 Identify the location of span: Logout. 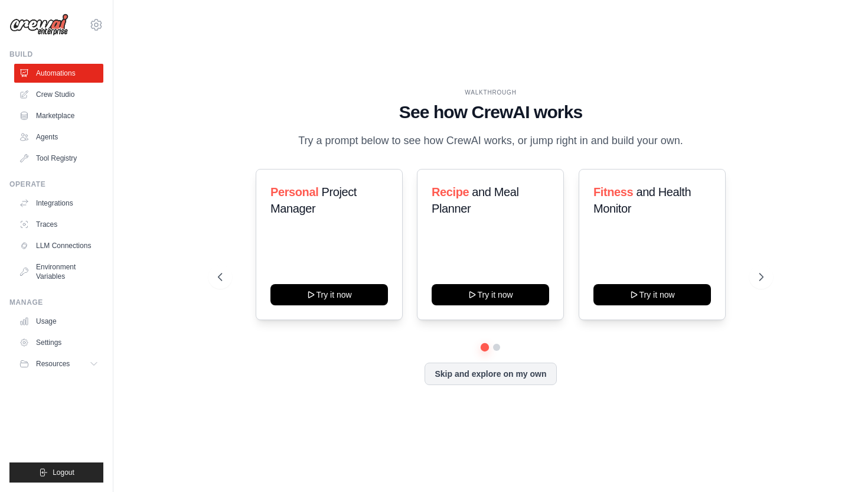
(63, 472).